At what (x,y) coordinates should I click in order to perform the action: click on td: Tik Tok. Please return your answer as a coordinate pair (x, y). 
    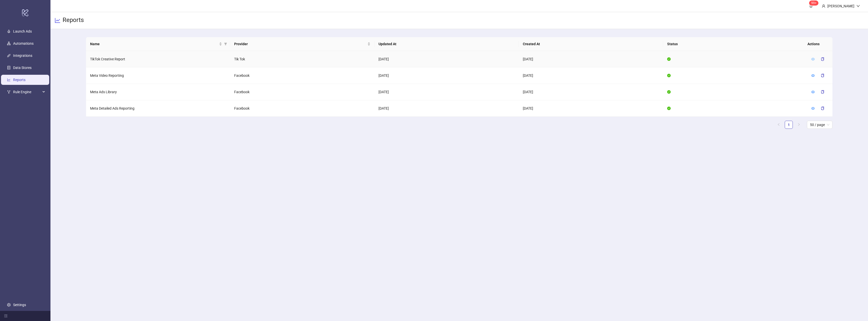
    Looking at the image, I should click on (302, 59).